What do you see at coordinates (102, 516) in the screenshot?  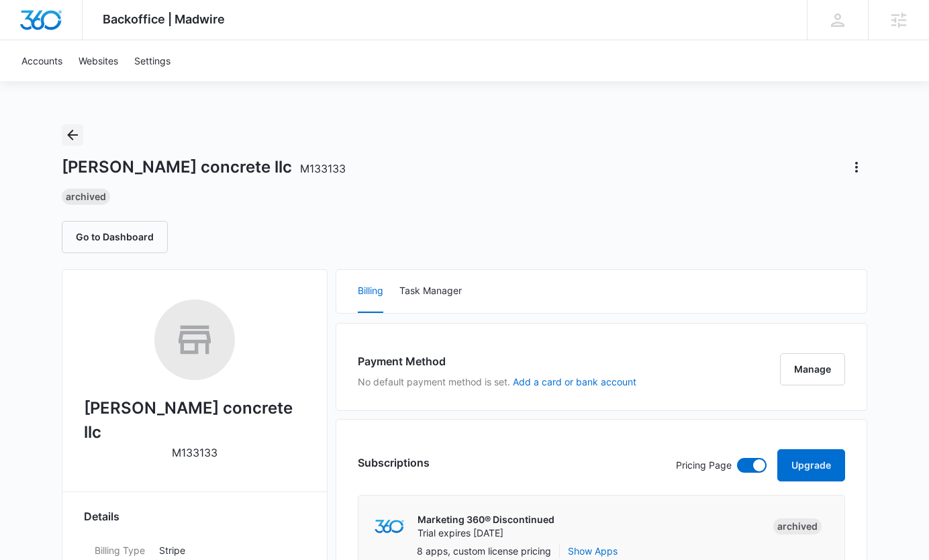 I see `span: Details` at bounding box center [102, 516].